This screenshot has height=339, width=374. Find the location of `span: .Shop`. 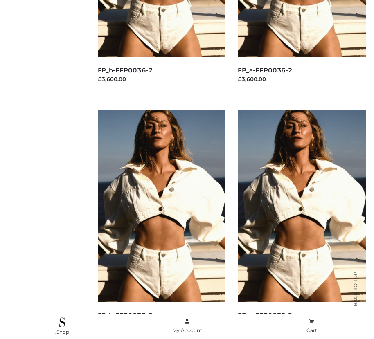

span: .Shop is located at coordinates (62, 331).